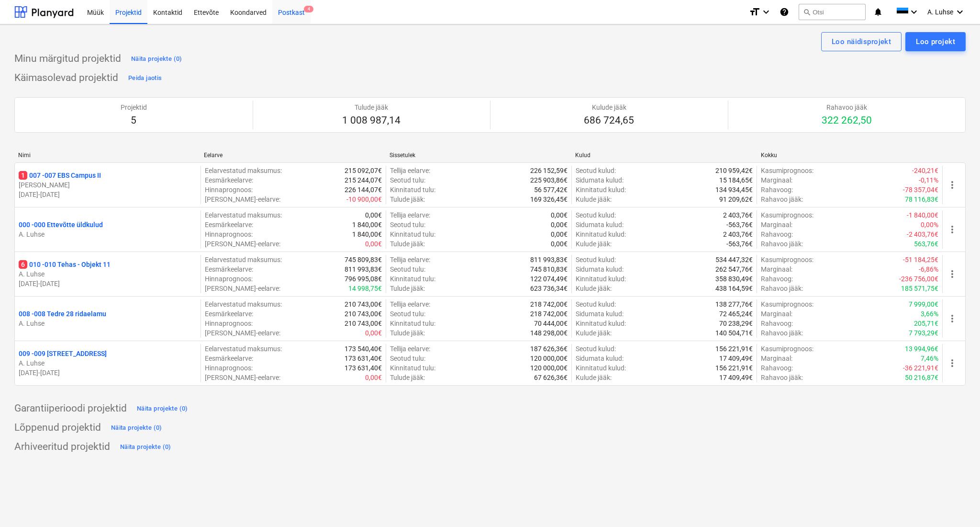 The image size is (980, 527). I want to click on button: Näita projekte (0), so click(137, 428).